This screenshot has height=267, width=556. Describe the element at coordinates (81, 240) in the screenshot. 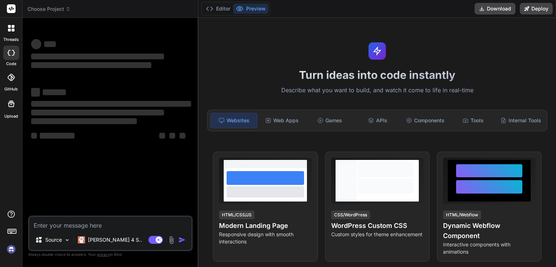

I see `img: Claude 4 Sonnet` at that location.